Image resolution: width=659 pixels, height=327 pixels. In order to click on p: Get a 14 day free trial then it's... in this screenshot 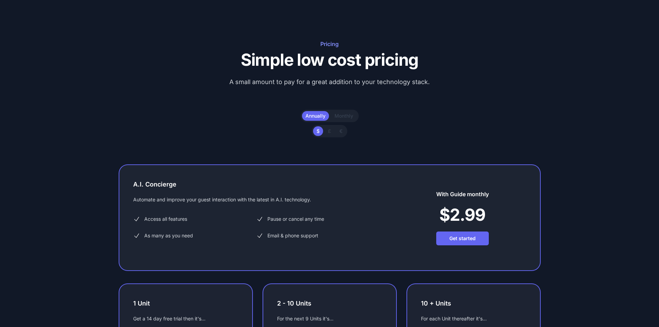, I will do `click(186, 319)`.